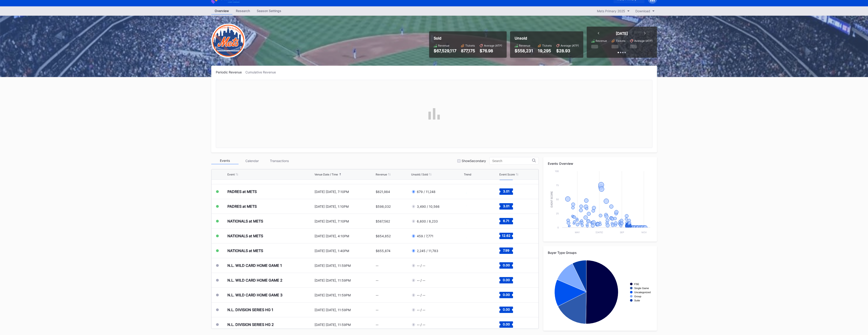 This screenshot has width=868, height=335. I want to click on a: Research, so click(243, 11).